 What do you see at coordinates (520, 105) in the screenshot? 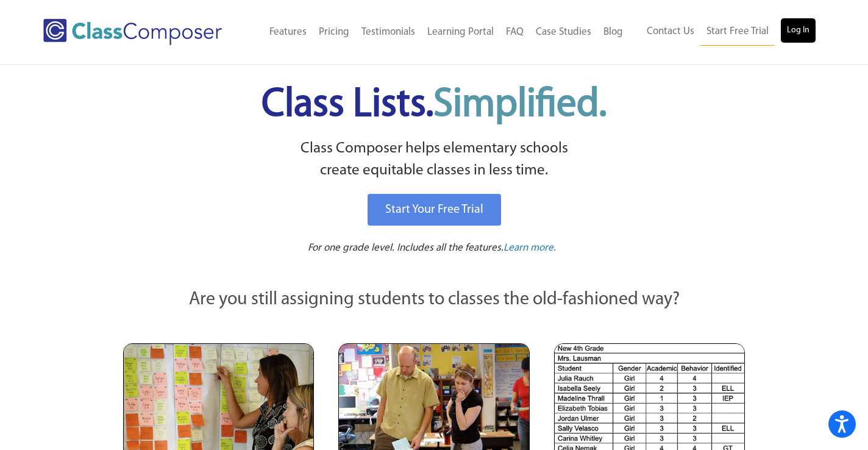
I see `span: Simplified.` at bounding box center [520, 105].